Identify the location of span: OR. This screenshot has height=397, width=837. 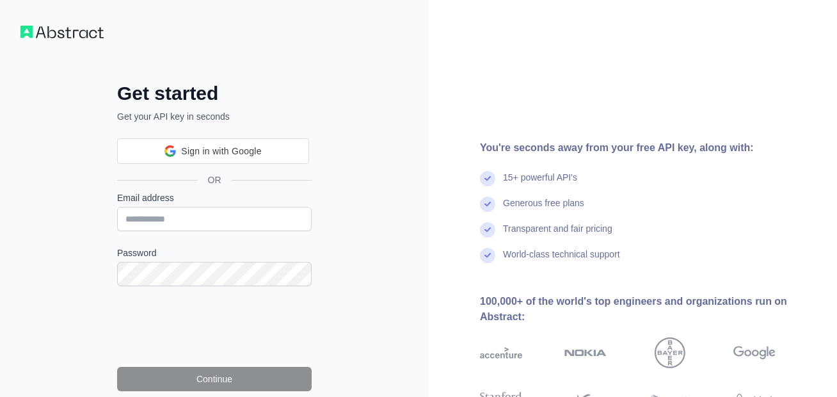
(214, 180).